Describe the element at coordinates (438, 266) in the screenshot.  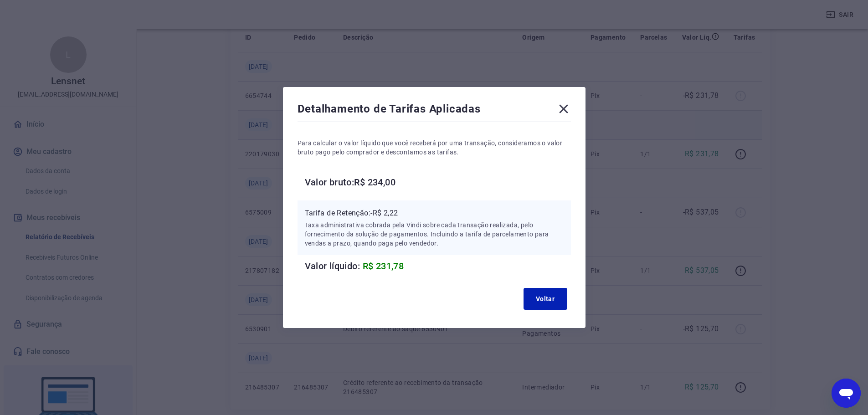
I see `h6: Valor líquido:` at that location.